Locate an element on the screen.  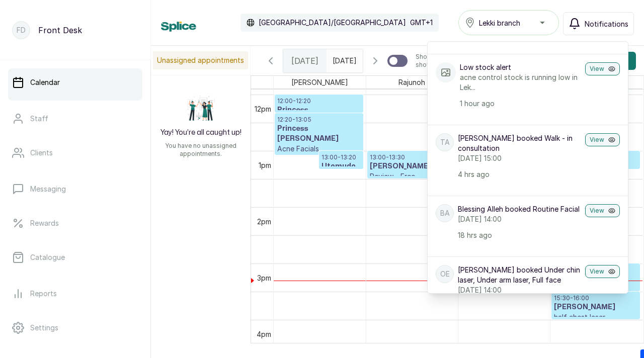
p: Show no-show/cancelled is located at coordinates (445, 61).